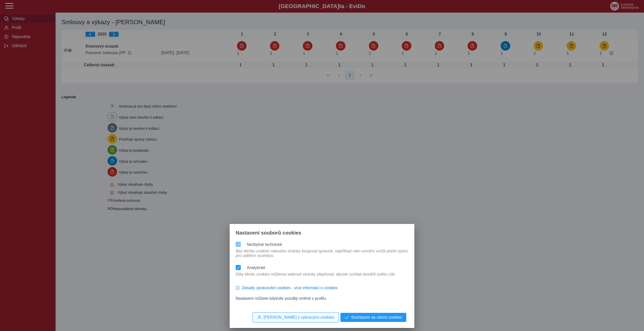 The image size is (644, 331). Describe the element at coordinates (264, 245) in the screenshot. I see `label: Nezbytné technické` at that location.